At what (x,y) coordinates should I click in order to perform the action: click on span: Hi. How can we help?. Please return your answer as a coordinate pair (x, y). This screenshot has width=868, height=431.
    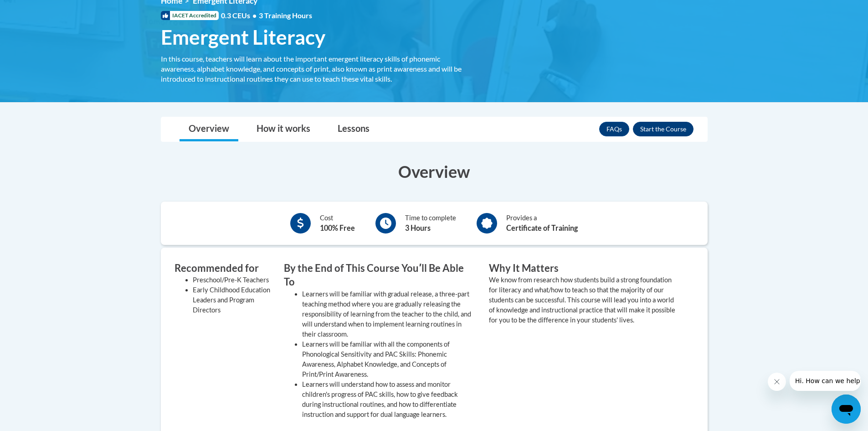
    Looking at the image, I should click on (39, 10).